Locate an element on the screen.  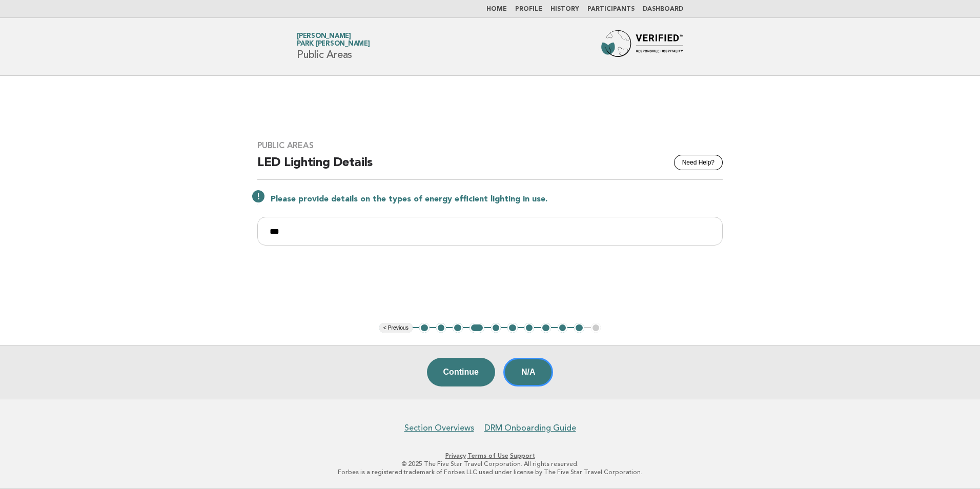
button: 7 is located at coordinates (530, 328).